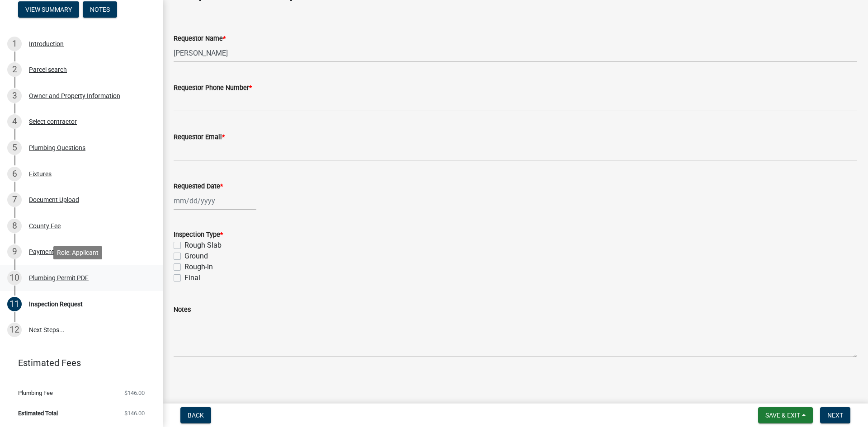  What do you see at coordinates (192, 278) in the screenshot?
I see `label: Final` at bounding box center [192, 278].